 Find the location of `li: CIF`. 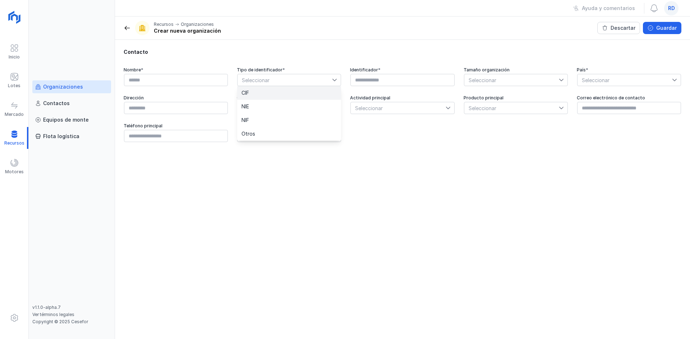

li: CIF is located at coordinates (289, 93).